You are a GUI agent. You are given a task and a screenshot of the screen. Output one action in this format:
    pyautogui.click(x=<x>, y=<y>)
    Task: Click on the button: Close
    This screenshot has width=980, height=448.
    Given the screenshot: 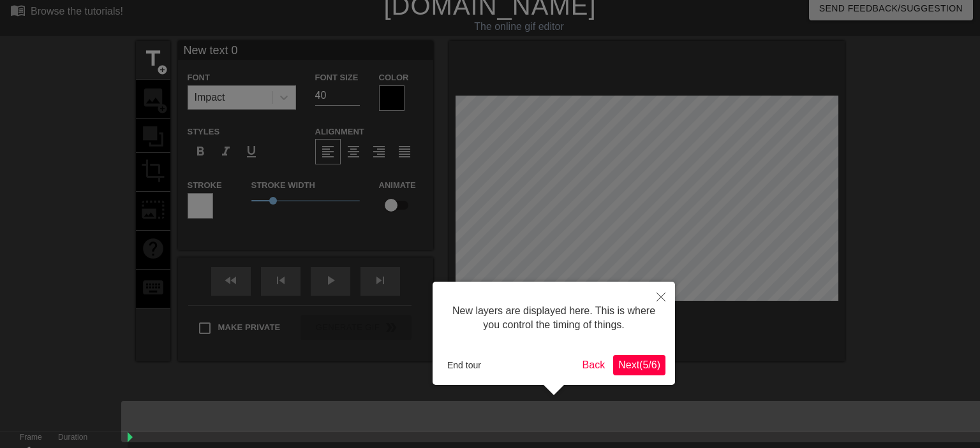 What is the action you would take?
    pyautogui.click(x=661, y=297)
    